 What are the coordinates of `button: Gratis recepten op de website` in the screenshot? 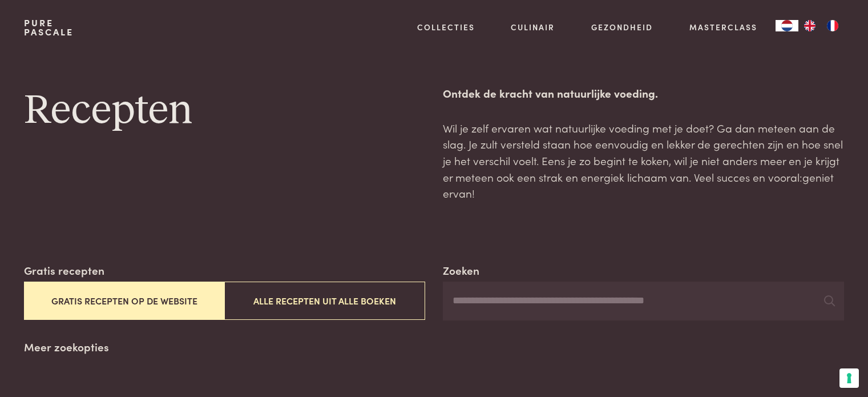 It's located at (124, 301).